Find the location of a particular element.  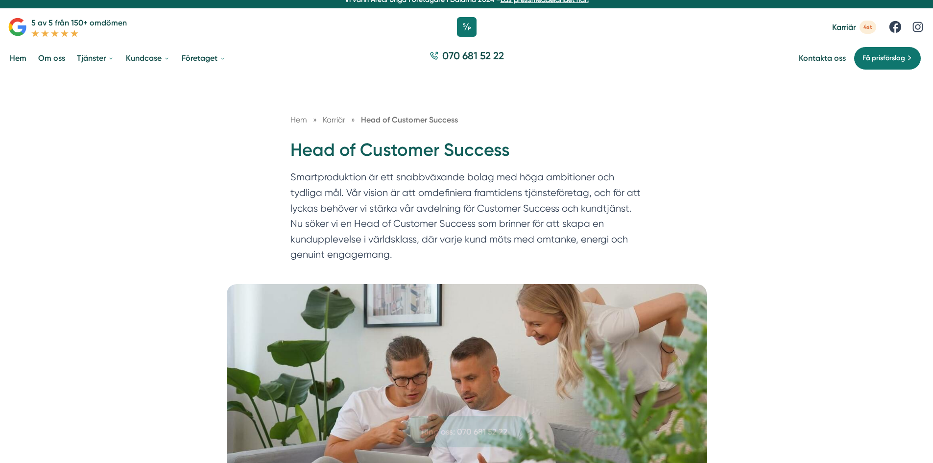

p: 5 av 5 från 150+ omdömen is located at coordinates (79, 23).